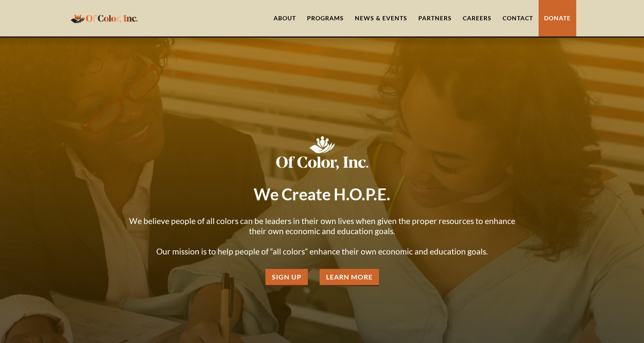 This screenshot has width=644, height=343. Describe the element at coordinates (322, 236) in the screenshot. I see `p: We believe people of all colors can be leaders in their own lives when given the proper resources...` at that location.